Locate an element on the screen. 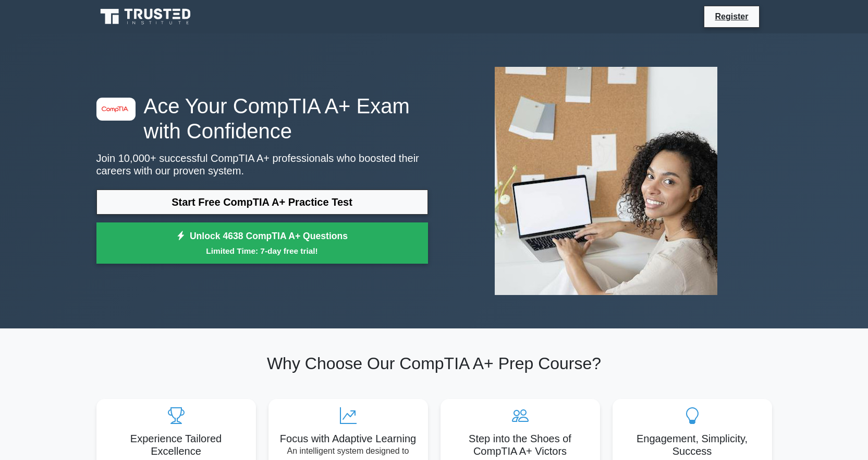 The image size is (868, 460). h2: Why Choose Our CompTIA A+ Prep Course? is located at coordinates (434, 363).